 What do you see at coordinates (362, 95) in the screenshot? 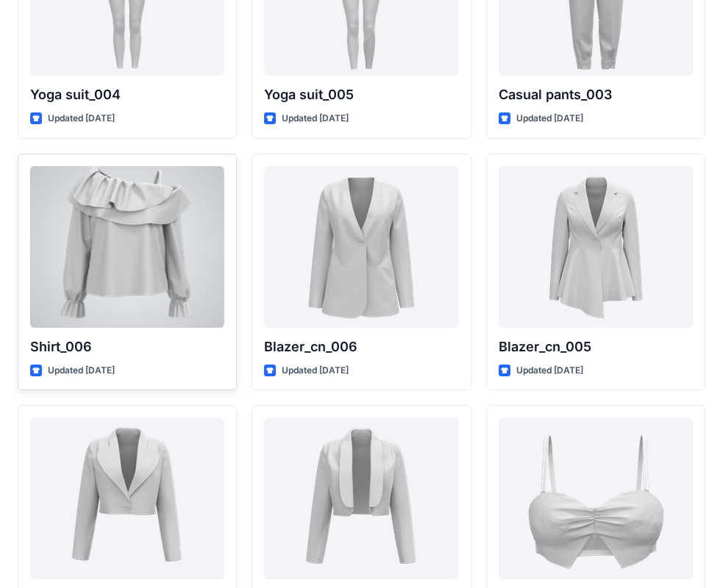
I see `p: Yoga suit_005` at bounding box center [362, 95].